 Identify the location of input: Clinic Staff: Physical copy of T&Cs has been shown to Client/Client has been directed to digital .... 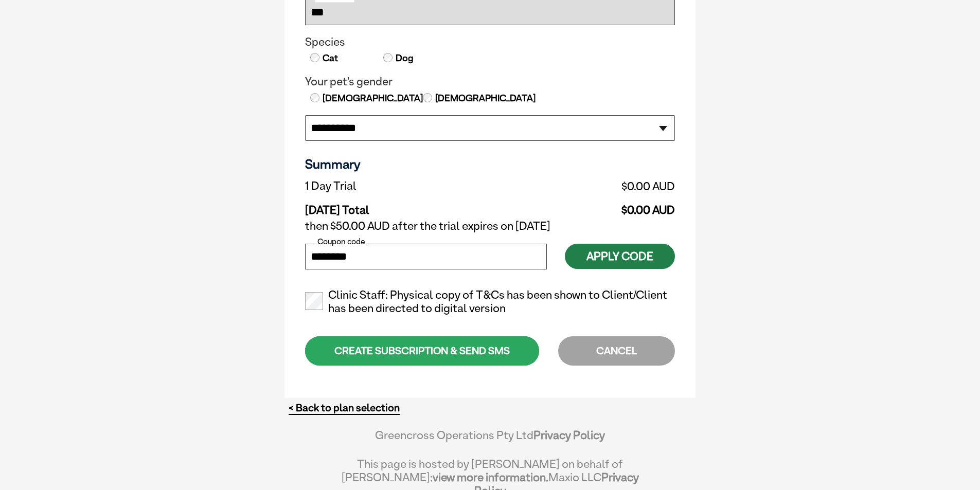
(314, 301).